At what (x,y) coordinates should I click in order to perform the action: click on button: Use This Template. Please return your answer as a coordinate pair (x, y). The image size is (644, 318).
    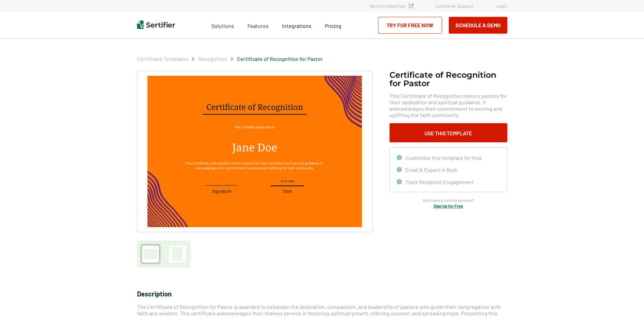
    Looking at the image, I should click on (448, 133).